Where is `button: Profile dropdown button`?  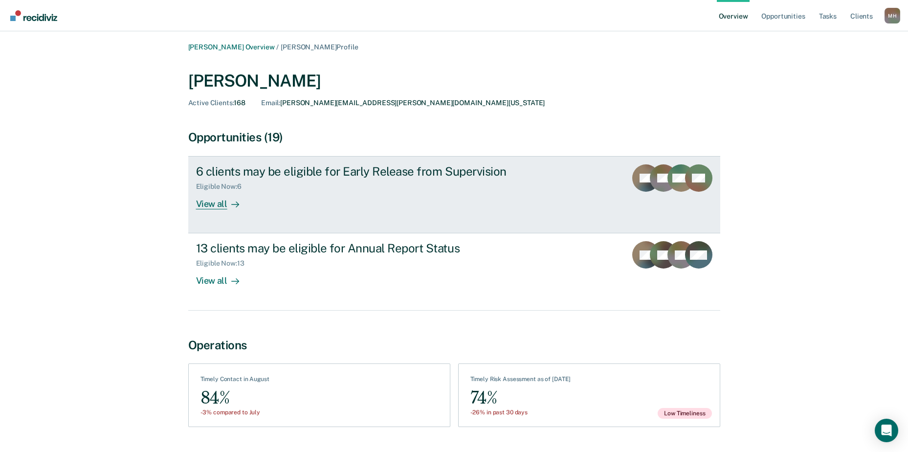
button: Profile dropdown button is located at coordinates (892, 16).